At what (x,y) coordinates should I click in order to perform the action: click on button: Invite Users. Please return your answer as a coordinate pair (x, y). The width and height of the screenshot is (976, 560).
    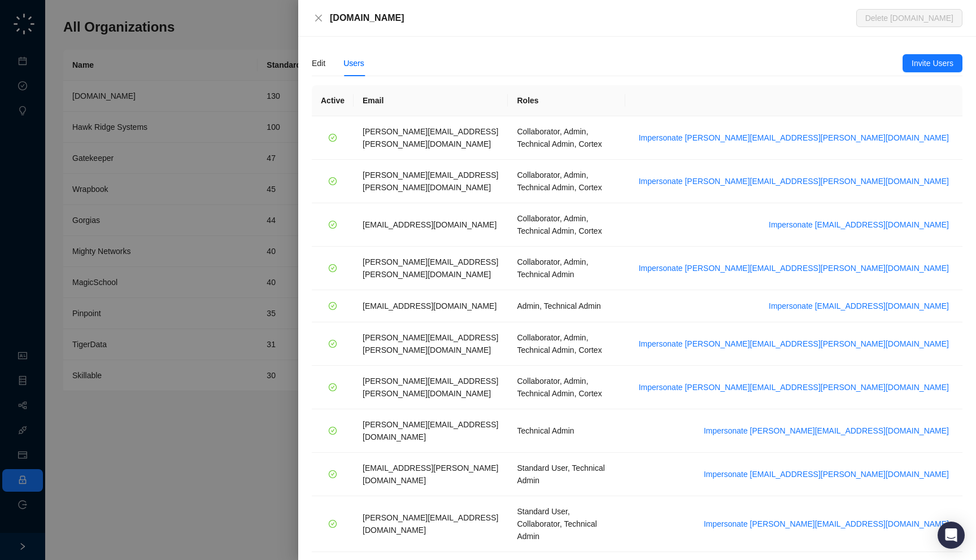
    Looking at the image, I should click on (933, 63).